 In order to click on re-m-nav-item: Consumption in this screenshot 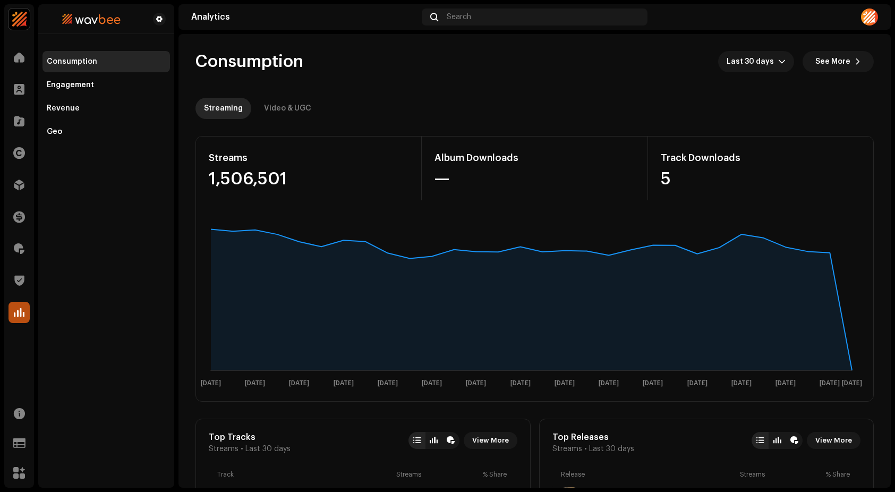, I will do `click(106, 62)`.